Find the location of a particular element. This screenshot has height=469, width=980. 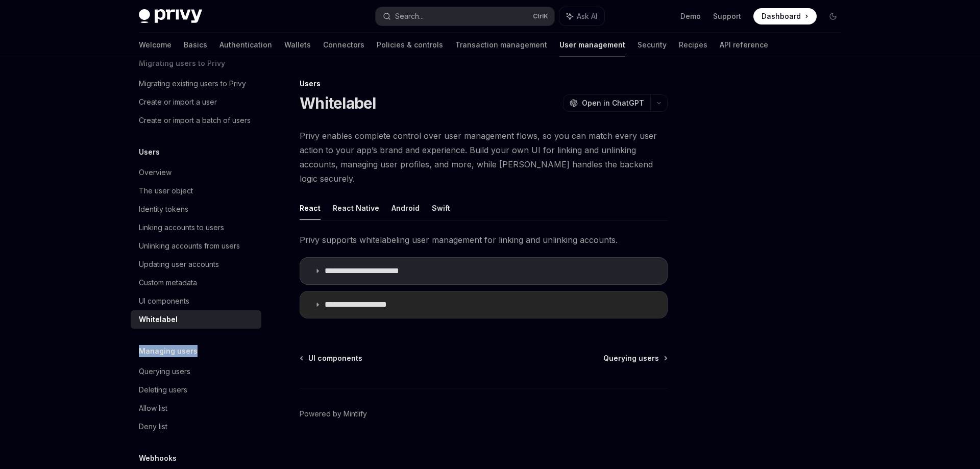

a: Create or import a batch of users is located at coordinates (196, 121).